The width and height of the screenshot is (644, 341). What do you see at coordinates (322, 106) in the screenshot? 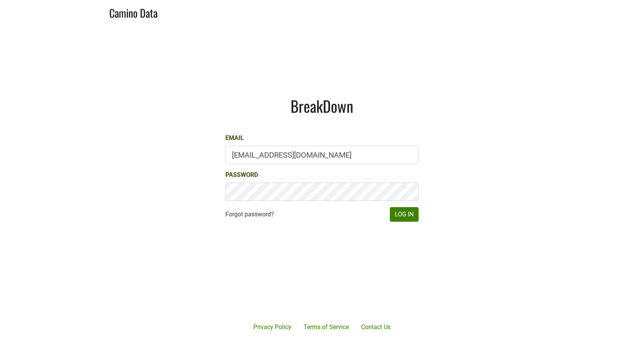
I see `h1: BreakDown` at bounding box center [322, 106].